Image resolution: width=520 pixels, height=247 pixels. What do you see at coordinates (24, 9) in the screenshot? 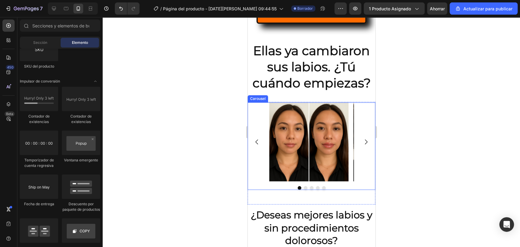
I see `button: 7` at bounding box center [24, 9].